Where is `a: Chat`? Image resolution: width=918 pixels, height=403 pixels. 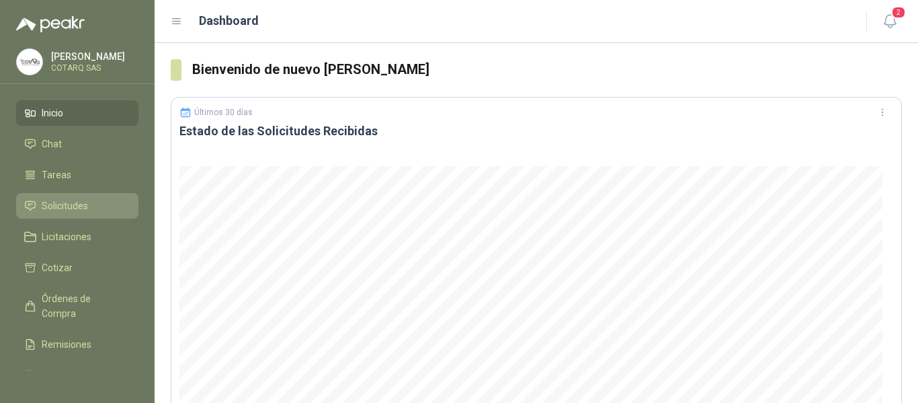
a: Chat is located at coordinates (77, 144).